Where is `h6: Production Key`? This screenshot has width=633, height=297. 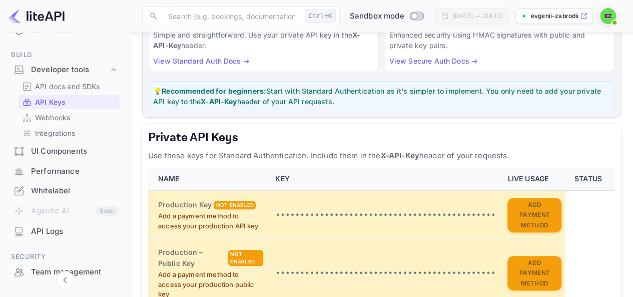 h6: Production Key is located at coordinates (185, 205).